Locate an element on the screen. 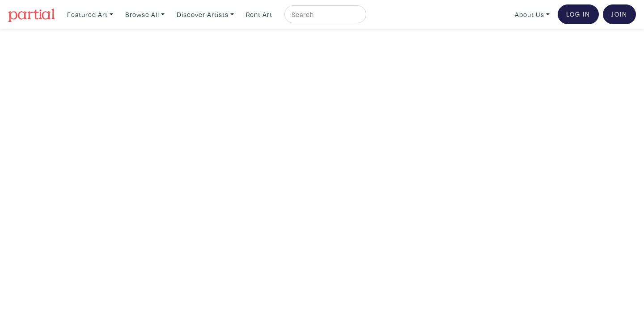 The height and width of the screenshot is (323, 644). a: Featured Art is located at coordinates (90, 14).